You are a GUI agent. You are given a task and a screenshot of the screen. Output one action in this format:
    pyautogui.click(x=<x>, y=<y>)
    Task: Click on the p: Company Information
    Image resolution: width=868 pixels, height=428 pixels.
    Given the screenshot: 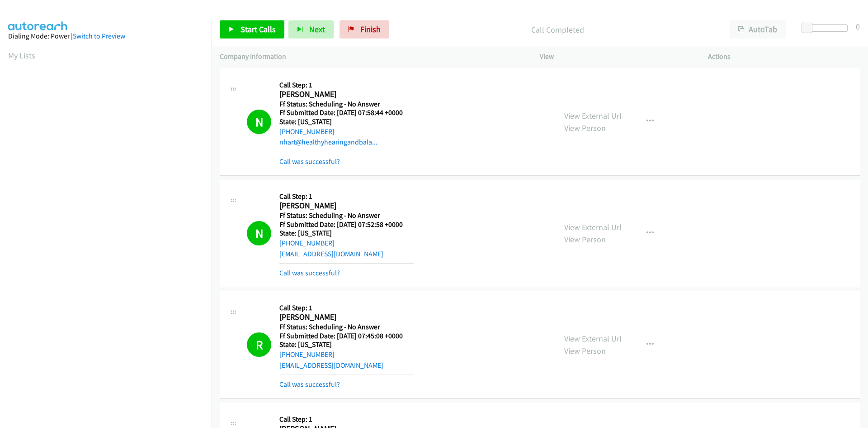 What is the action you would take?
    pyautogui.click(x=372, y=57)
    